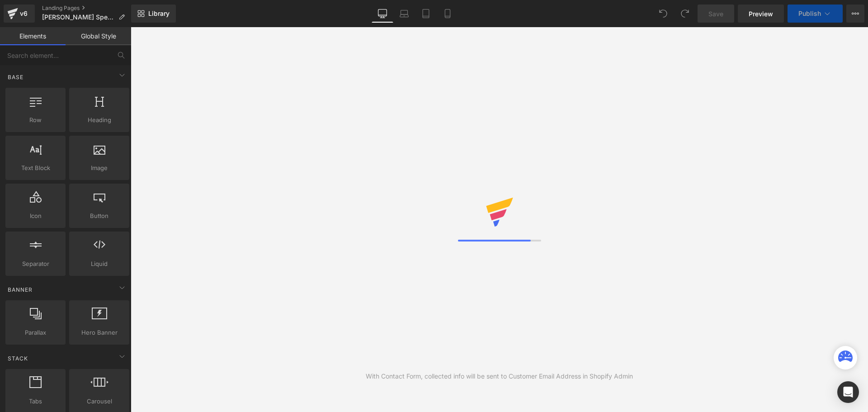 Image resolution: width=868 pixels, height=412 pixels. I want to click on a: Mobile, so click(448, 13).